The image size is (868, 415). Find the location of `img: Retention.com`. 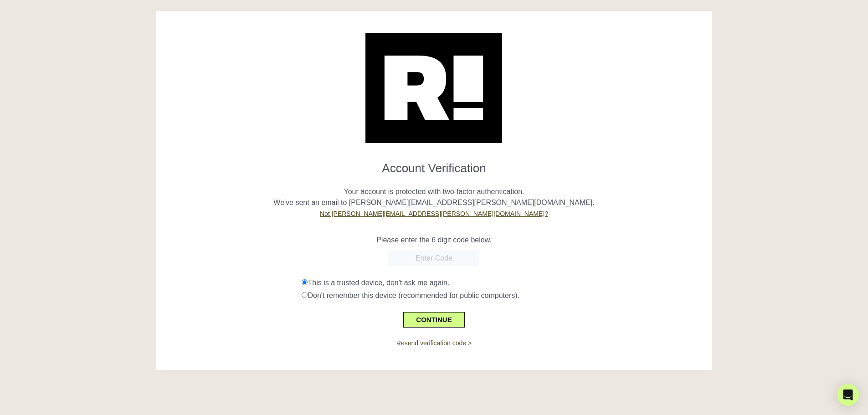

img: Retention.com is located at coordinates (434, 88).